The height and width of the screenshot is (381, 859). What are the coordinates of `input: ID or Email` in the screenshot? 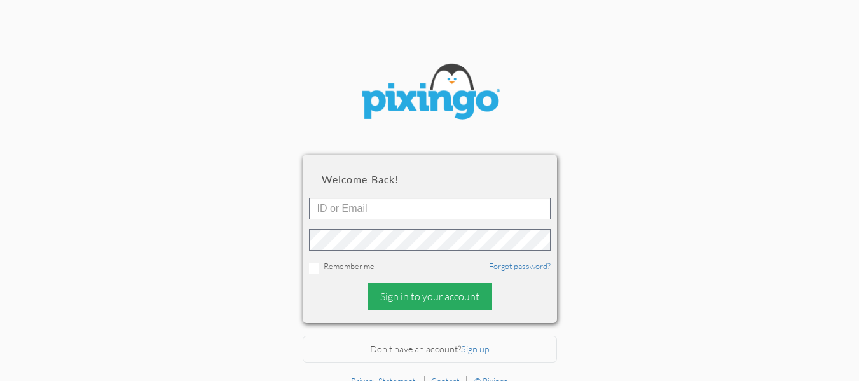 It's located at (430, 209).